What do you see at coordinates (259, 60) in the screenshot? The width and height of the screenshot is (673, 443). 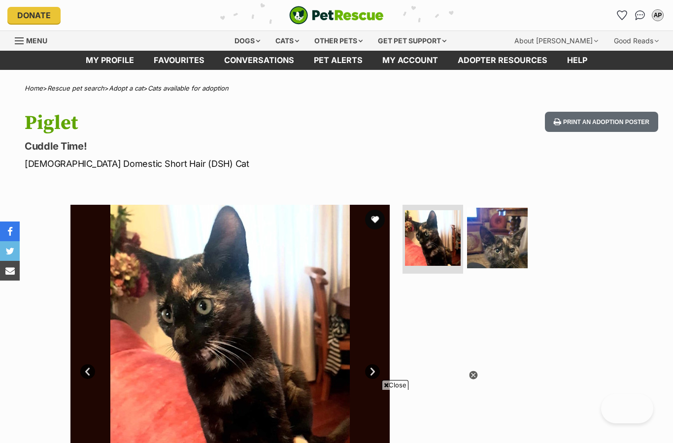 I see `a: conversations` at bounding box center [259, 60].